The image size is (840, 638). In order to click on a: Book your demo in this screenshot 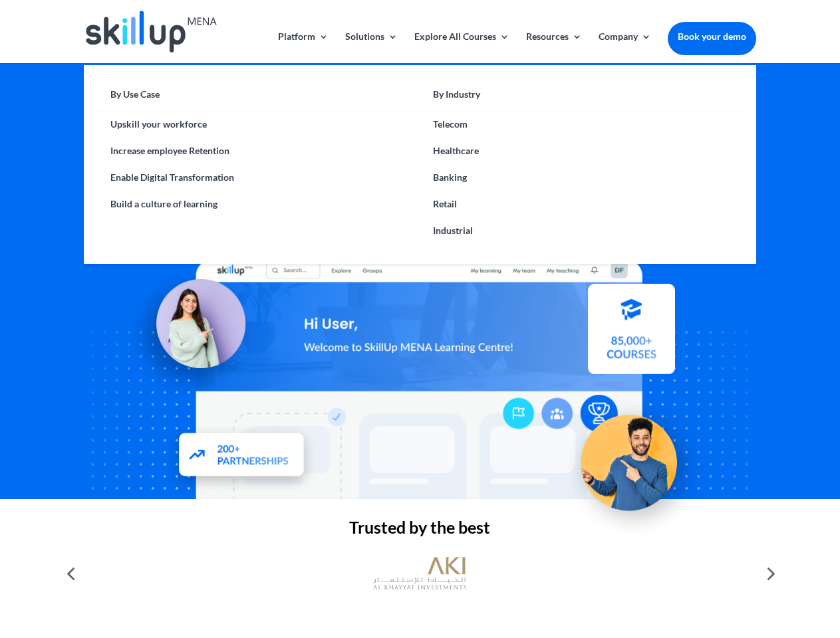, I will do `click(712, 36)`.